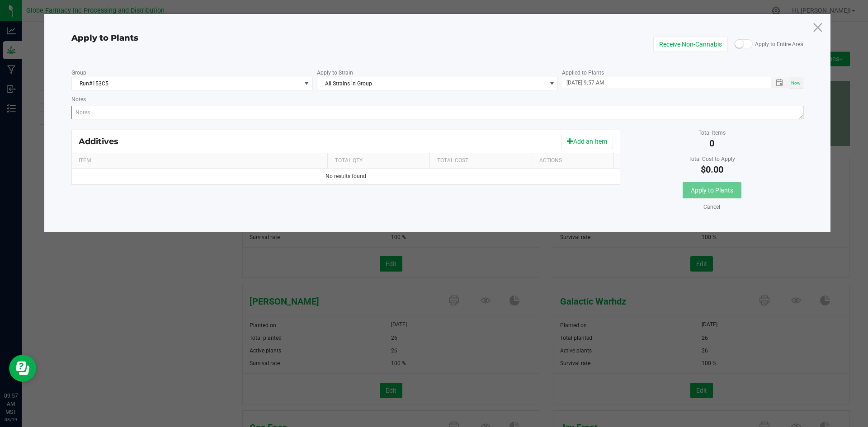 The image size is (868, 427). Describe the element at coordinates (796, 83) in the screenshot. I see `span: Now` at that location.